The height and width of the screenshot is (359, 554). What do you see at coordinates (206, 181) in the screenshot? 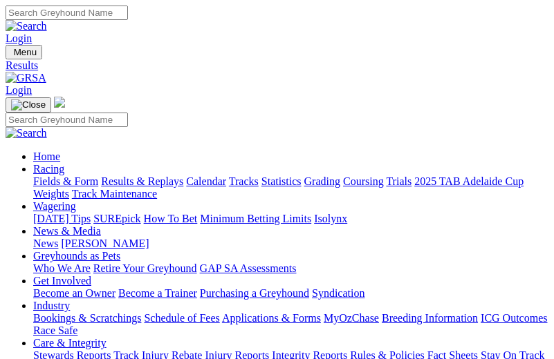
I see `a: Calendar` at bounding box center [206, 181].